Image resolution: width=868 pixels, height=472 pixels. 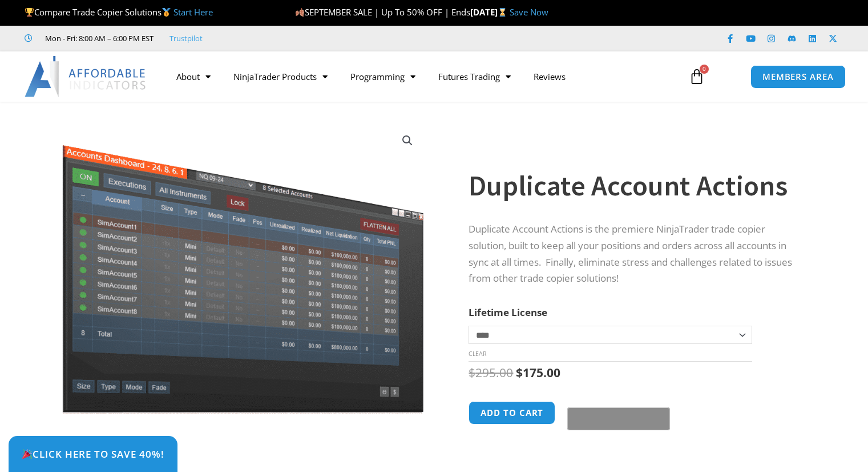 I want to click on button: Buy with GPay, so click(x=619, y=419).